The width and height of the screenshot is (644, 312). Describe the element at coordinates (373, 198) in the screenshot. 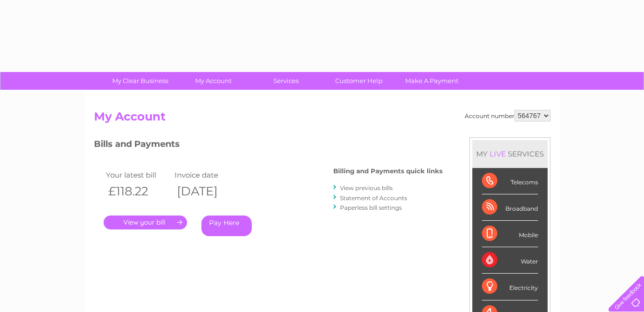

I see `a: Statement of Accounts` at that location.